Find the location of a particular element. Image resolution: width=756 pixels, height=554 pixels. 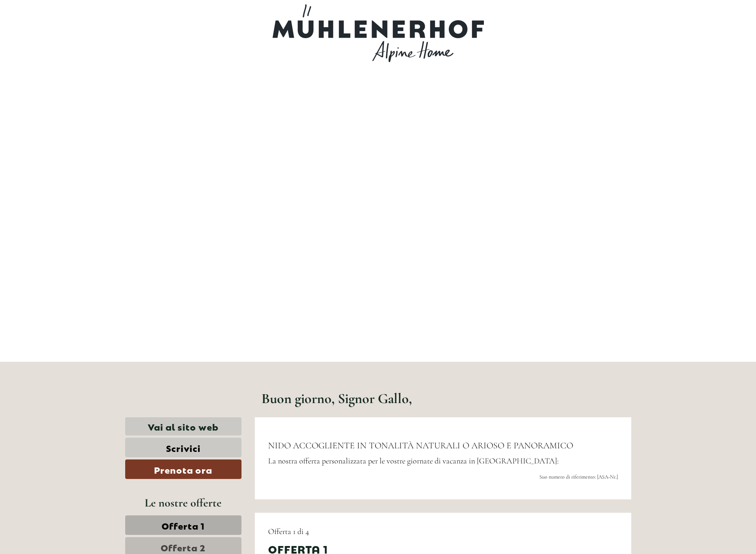

span: NIDO ACCOGLIENTE IN TONALITÀ NATURALI O ARIOSO E PANORAMICO is located at coordinates (421, 446).